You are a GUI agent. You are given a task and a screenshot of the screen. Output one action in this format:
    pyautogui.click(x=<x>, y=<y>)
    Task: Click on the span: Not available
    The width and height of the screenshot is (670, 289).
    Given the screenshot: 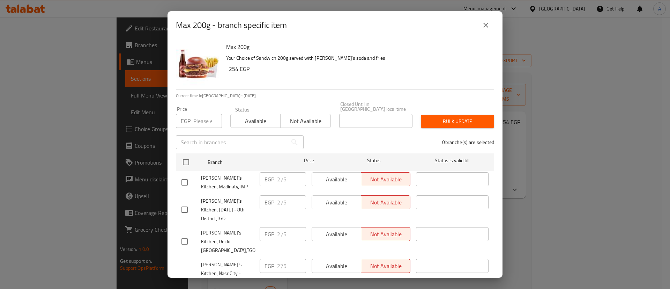 What is the action you would take?
    pyautogui.click(x=305, y=121)
    